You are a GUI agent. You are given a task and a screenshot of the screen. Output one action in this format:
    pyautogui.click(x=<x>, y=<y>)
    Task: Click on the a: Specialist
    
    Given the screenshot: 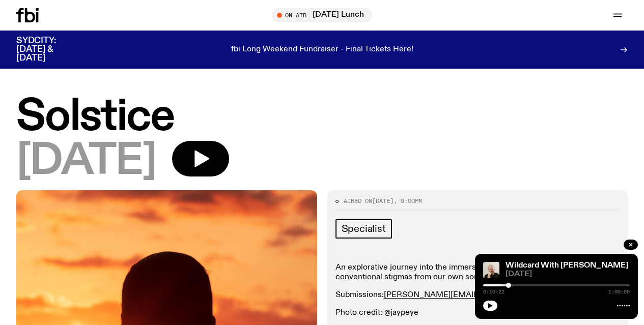 What is the action you would take?
    pyautogui.click(x=363, y=229)
    